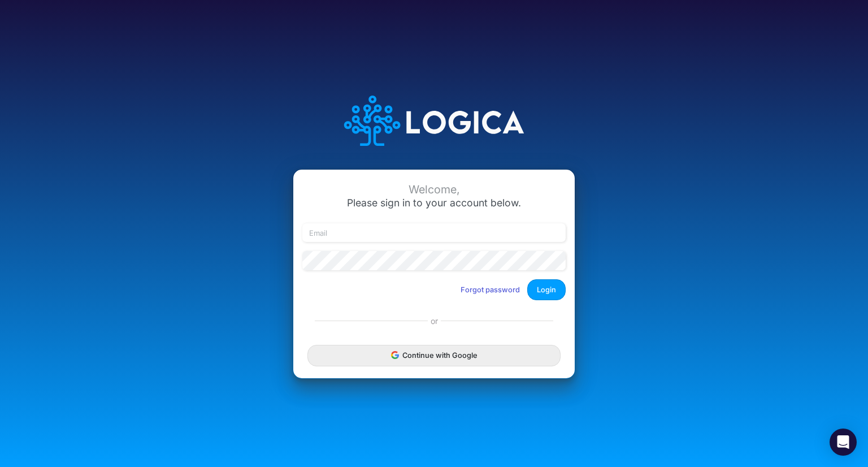  Describe the element at coordinates (490, 290) in the screenshot. I see `button: Forgot password` at that location.